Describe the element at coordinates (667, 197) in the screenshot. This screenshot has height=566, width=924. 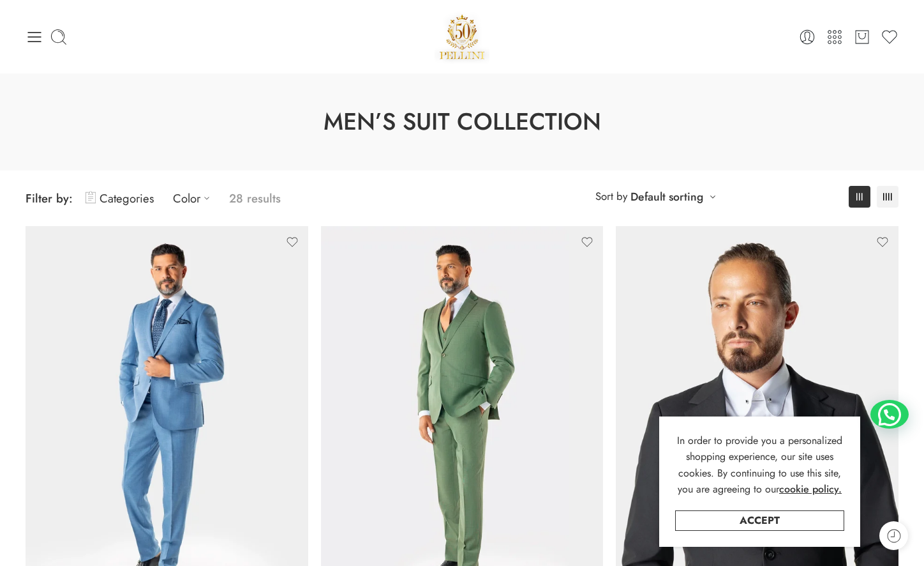
I see `a: Default sorting` at that location.